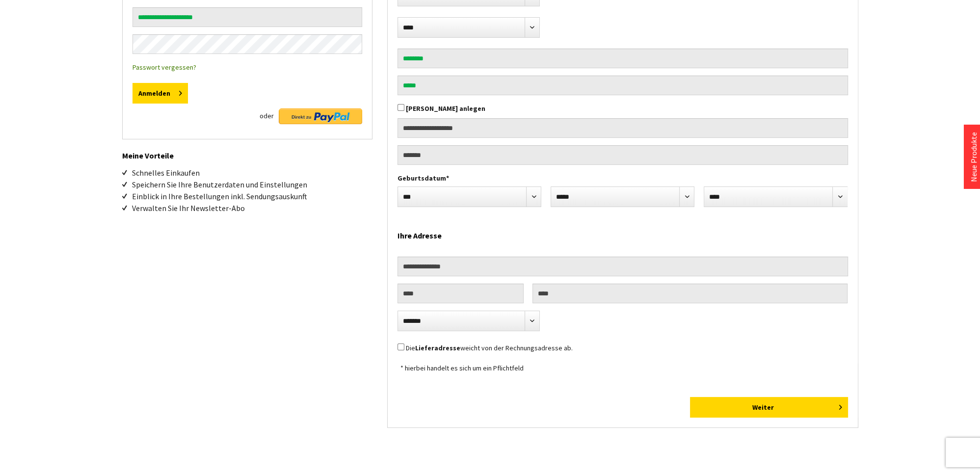  I want to click on a: Passwort vergessen?, so click(165, 67).